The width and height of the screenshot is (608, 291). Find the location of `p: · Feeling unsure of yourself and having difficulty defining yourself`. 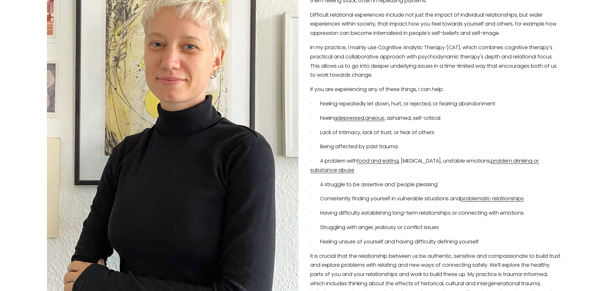

p: · Feeling unsure of yourself and having difficulty defining yourself is located at coordinates (304, 242).